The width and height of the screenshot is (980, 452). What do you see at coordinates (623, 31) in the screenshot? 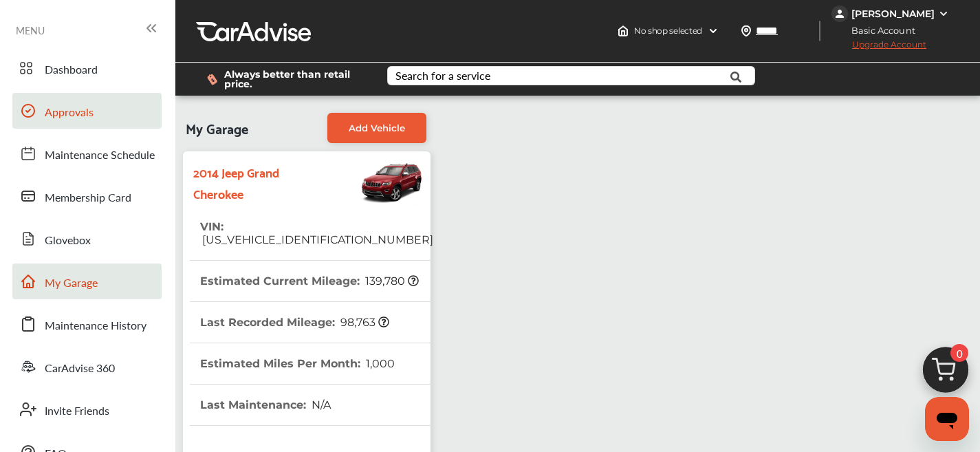
I see `img: header-home-logo.8d720a4f.svg` at bounding box center [623, 31].